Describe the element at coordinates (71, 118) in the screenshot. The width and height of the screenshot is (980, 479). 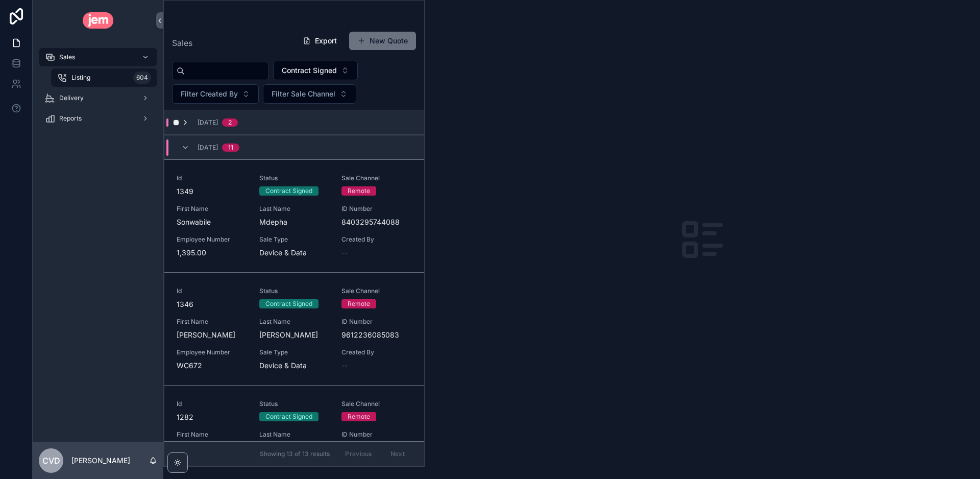
I see `span: Reports` at that location.